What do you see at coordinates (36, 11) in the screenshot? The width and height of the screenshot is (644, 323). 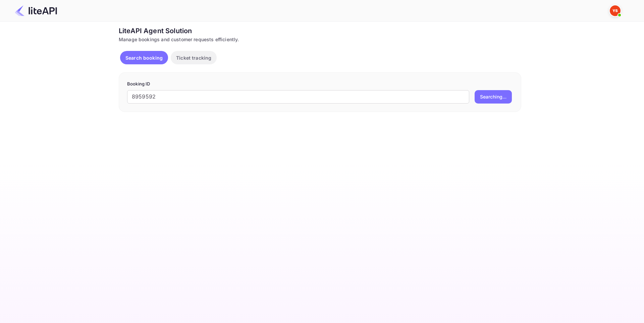 I see `img: LiteAPI Logo` at bounding box center [36, 11].